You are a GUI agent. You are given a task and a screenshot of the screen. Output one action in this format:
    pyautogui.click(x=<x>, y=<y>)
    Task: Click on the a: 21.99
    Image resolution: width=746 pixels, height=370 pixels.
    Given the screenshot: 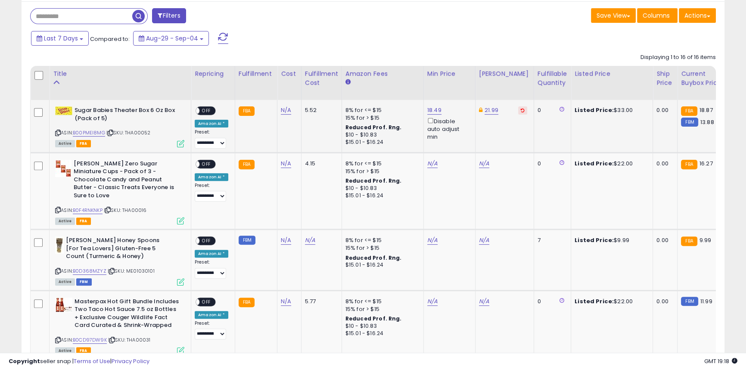 What is the action you would take?
    pyautogui.click(x=491, y=110)
    